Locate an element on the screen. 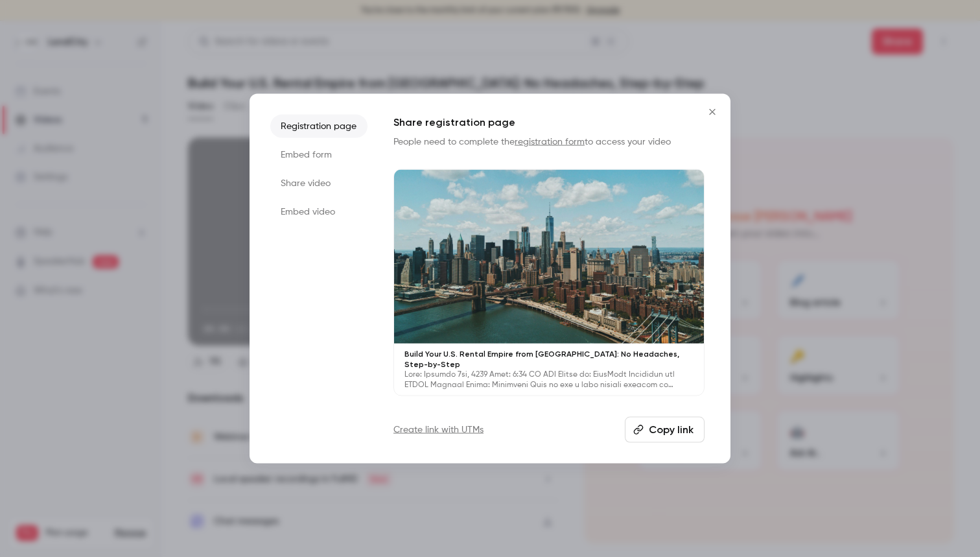 This screenshot has width=980, height=557. li: Share video is located at coordinates (319, 183).